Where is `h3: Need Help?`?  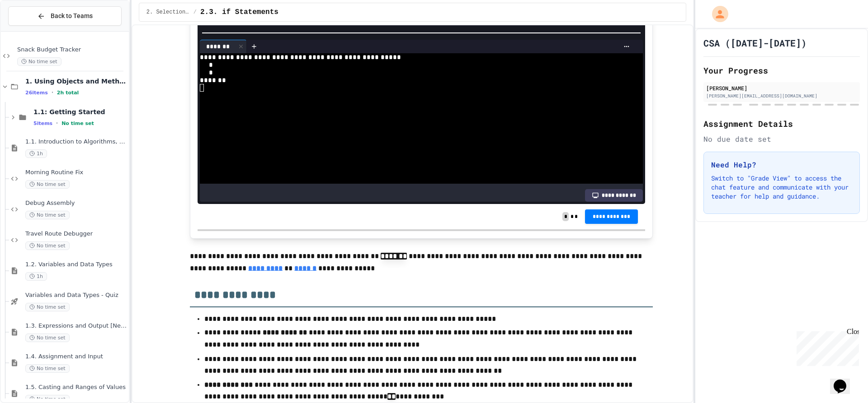 h3: Need Help? is located at coordinates (782, 165).